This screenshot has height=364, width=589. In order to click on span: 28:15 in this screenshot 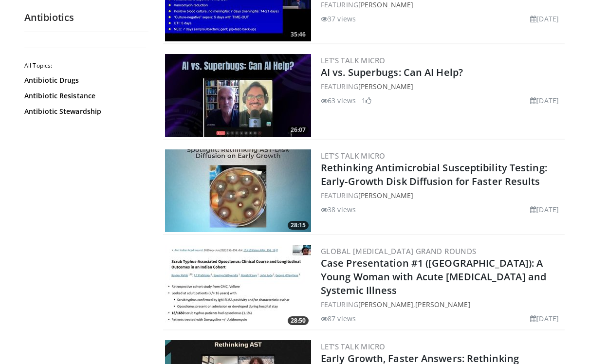, I will do `click(298, 226)`.